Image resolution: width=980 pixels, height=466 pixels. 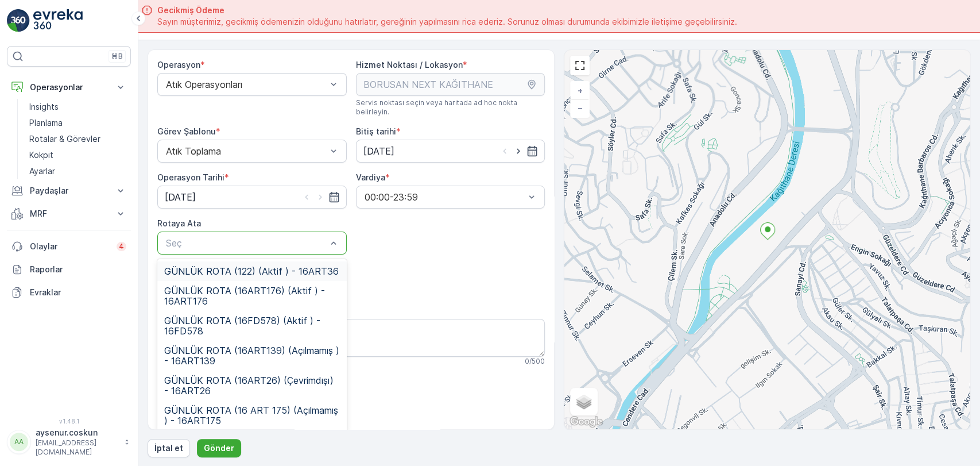 I want to click on a: Raporlar, so click(x=69, y=269).